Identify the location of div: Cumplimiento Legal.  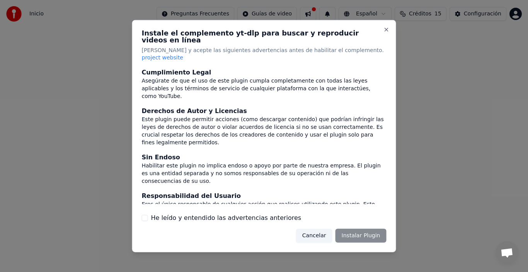
(264, 73).